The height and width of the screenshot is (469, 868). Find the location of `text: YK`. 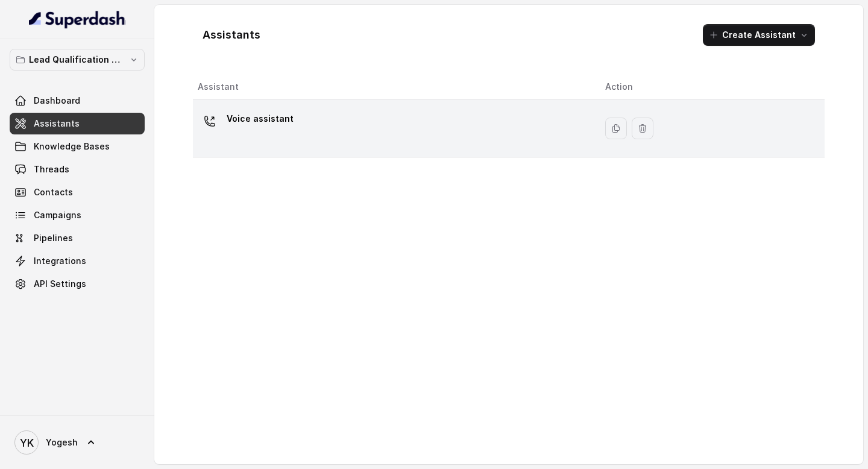

text: YK is located at coordinates (26, 443).